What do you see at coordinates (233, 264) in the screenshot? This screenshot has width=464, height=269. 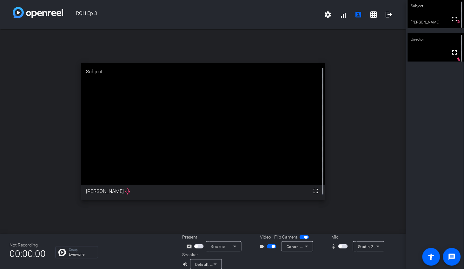 I see `span: Default - MacBook Pro Speakers (Built-in)` at bounding box center [233, 264].